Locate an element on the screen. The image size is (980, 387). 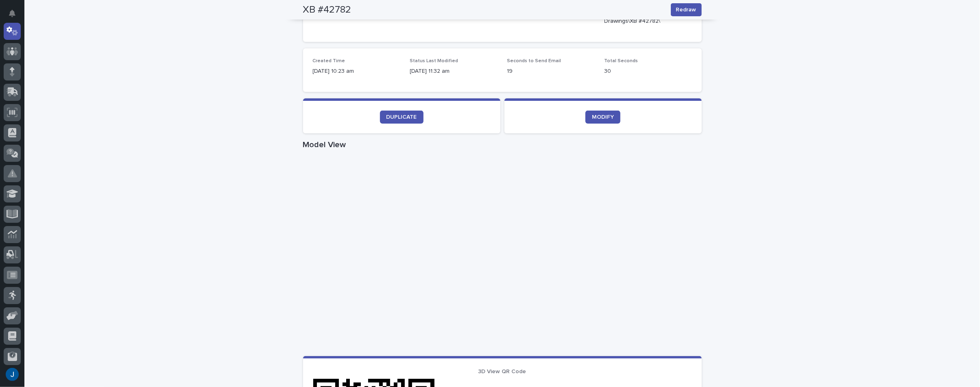
p: 30 is located at coordinates (648, 72).